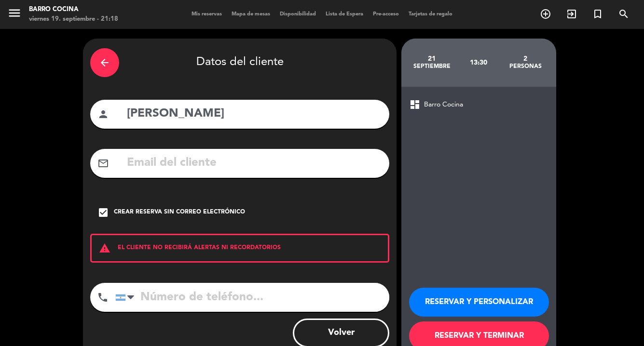 The height and width of the screenshot is (346, 644). I want to click on div: Datos del cliente, so click(240, 63).